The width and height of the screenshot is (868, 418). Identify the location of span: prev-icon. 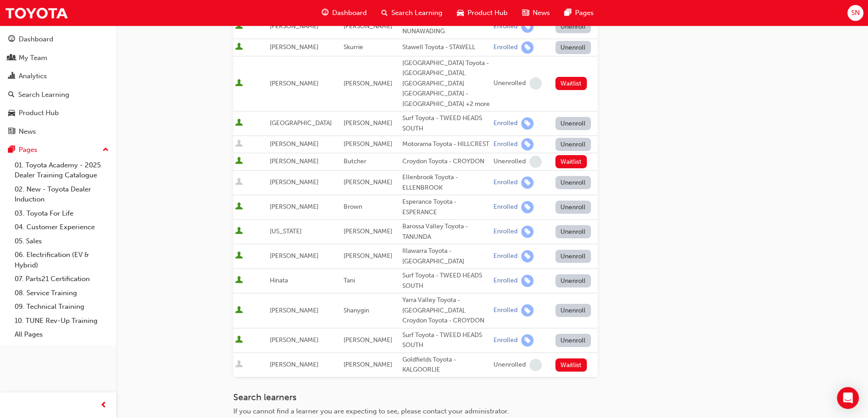
(103, 405).